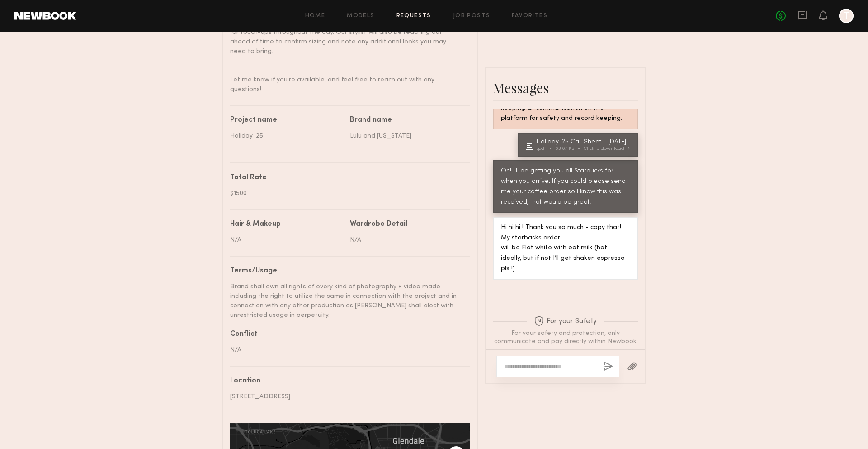 This screenshot has width=868, height=449. What do you see at coordinates (565, 187) in the screenshot?
I see `div: Oh! I'll be getting you all Starbucks for when you arrive. If you could please send me your coffe...` at bounding box center [565, 187].